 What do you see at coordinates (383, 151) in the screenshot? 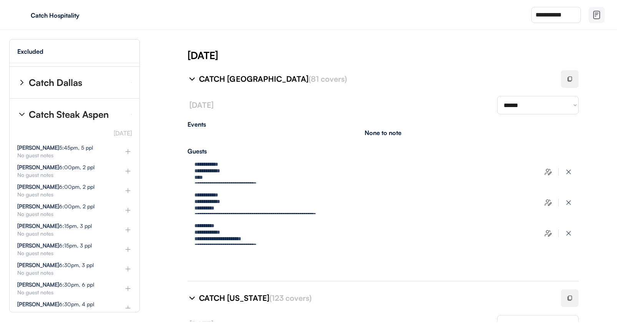
I see `div: Guests` at bounding box center [383, 151].